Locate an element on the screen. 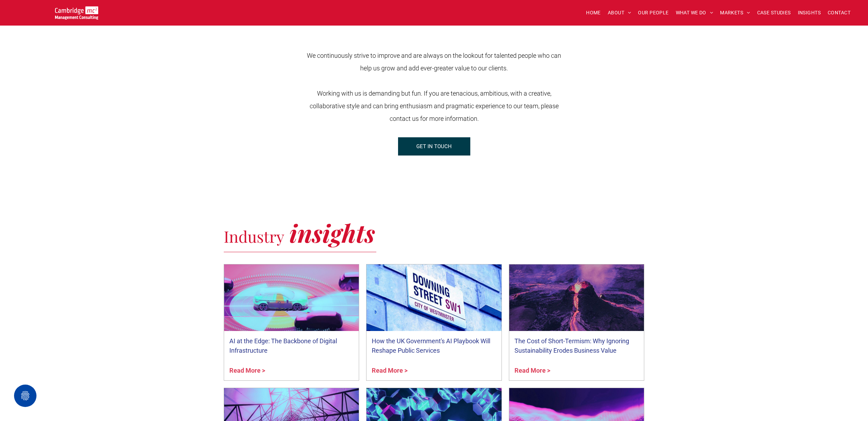 The width and height of the screenshot is (868, 421). a: The Cost of Short-Termism: Why Ignoring Sustainability Erodes Business Value is located at coordinates (577, 346).